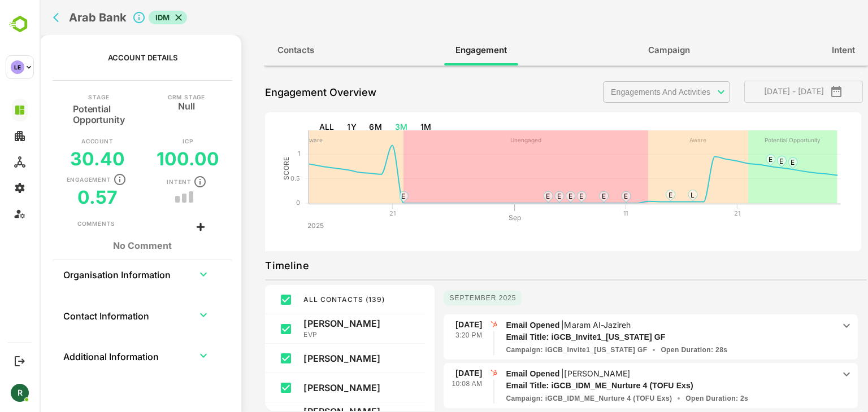 The image size is (868, 412). I want to click on h5: Null, so click(146, 105).